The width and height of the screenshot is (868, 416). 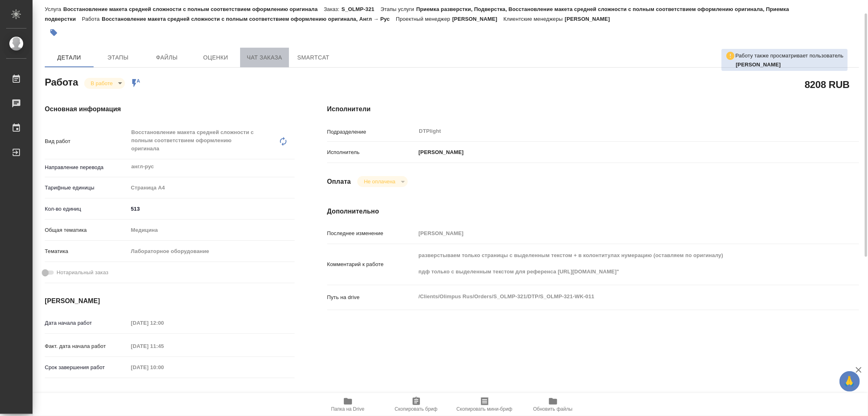 What do you see at coordinates (371, 153) in the screenshot?
I see `p: Исполнитель` at bounding box center [371, 153].